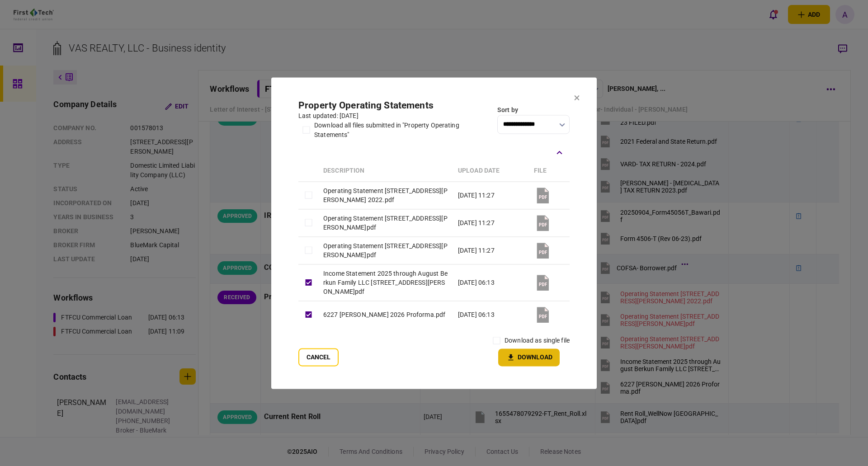 Image resolution: width=868 pixels, height=466 pixels. What do you see at coordinates (396, 105) in the screenshot?
I see `h2: Property Operating Statements` at bounding box center [396, 105].